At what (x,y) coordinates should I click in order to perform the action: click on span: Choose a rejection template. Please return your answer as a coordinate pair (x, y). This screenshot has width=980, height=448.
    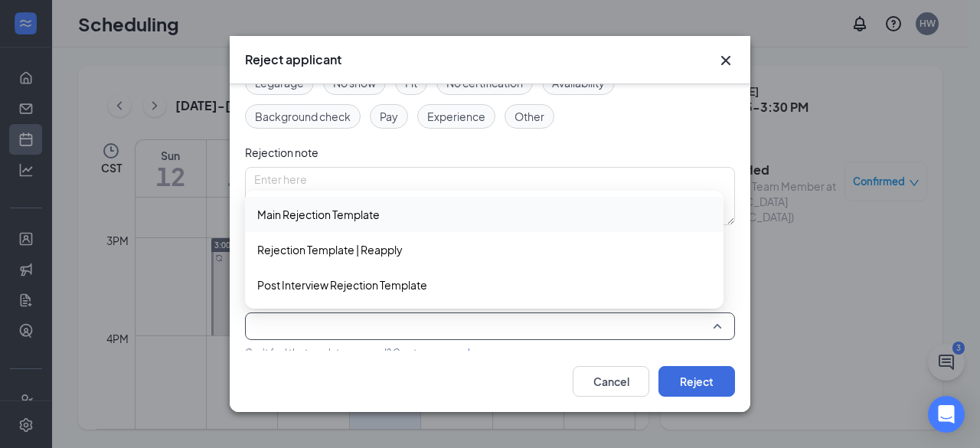
    Looking at the image, I should click on (316, 298).